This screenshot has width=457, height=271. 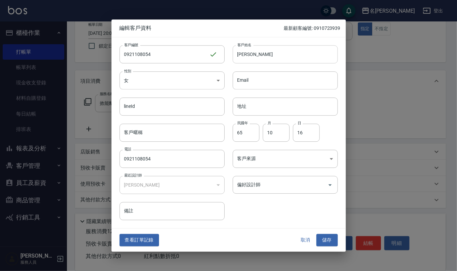 I want to click on label: 日, so click(x=299, y=123).